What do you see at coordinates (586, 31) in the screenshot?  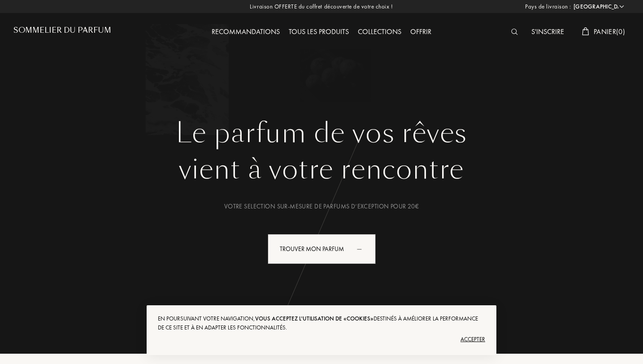 I see `img: cart_white.svg` at bounding box center [586, 31].